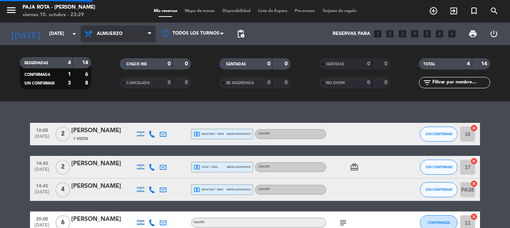  I want to click on span: master * 9887, so click(208, 189).